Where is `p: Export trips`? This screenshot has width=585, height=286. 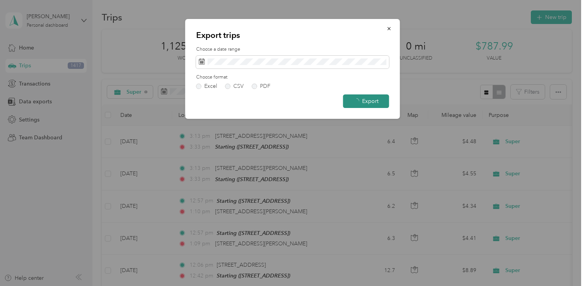
p: Export trips is located at coordinates (292, 35).